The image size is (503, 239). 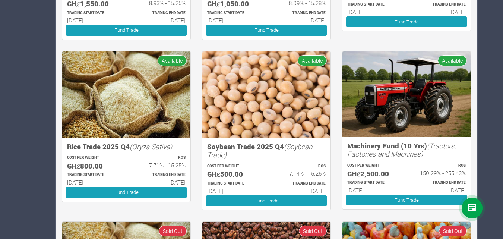 I want to click on h5: Rice Trade 2025 Q4, so click(x=126, y=146).